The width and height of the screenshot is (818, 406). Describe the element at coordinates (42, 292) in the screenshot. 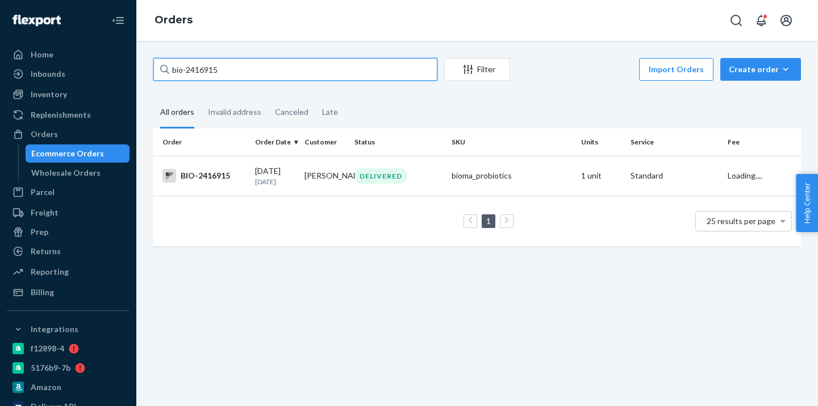

I see `div: Billing` at that location.